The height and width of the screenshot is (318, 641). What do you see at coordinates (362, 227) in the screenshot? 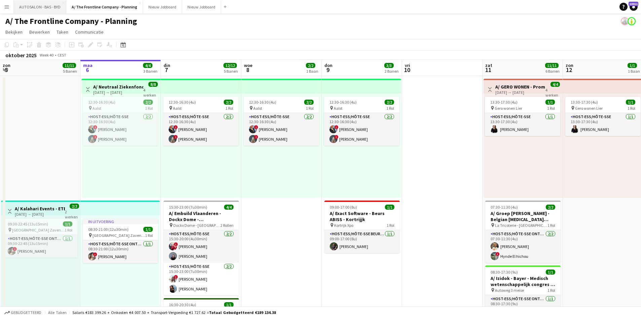
I see `div: 09:00-17:00 (8u)1/1A/ Exact Software - Beurs ABISS - Kortrijjk Kortrijk Xpo1 RolHost-ess/Hôte-sse...` at bounding box center [362, 227].